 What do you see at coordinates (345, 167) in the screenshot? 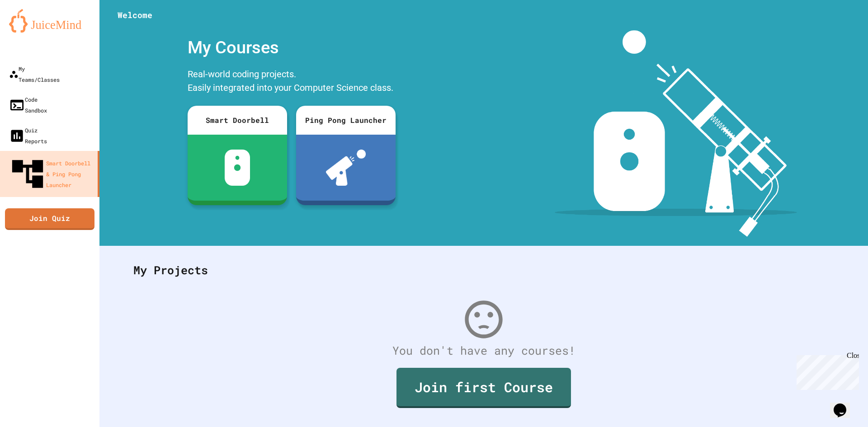
I see `img: ppl-with-ball.png` at bounding box center [345, 167].